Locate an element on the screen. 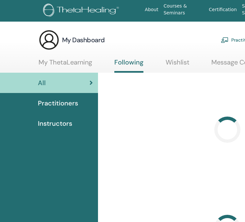 Image resolution: width=245 pixels, height=222 pixels. a: Wishlist is located at coordinates (178, 64).